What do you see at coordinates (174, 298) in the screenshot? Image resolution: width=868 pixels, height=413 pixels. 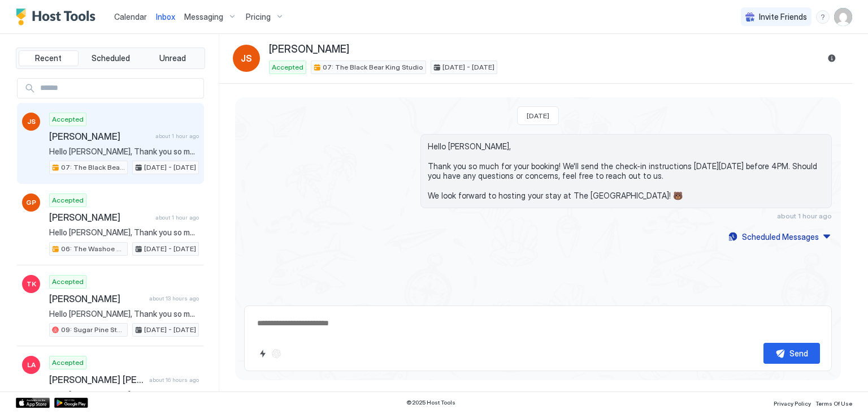 I see `span: about 13 hours ago` at bounding box center [174, 298].